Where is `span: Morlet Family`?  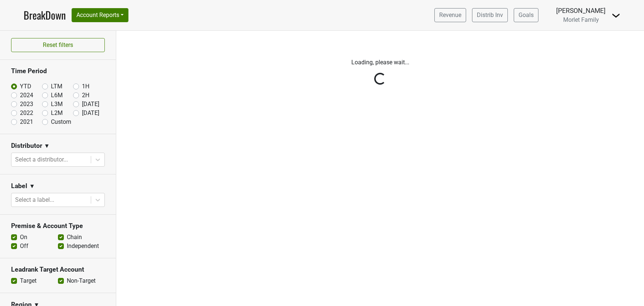
span: Morlet Family is located at coordinates (581, 20).